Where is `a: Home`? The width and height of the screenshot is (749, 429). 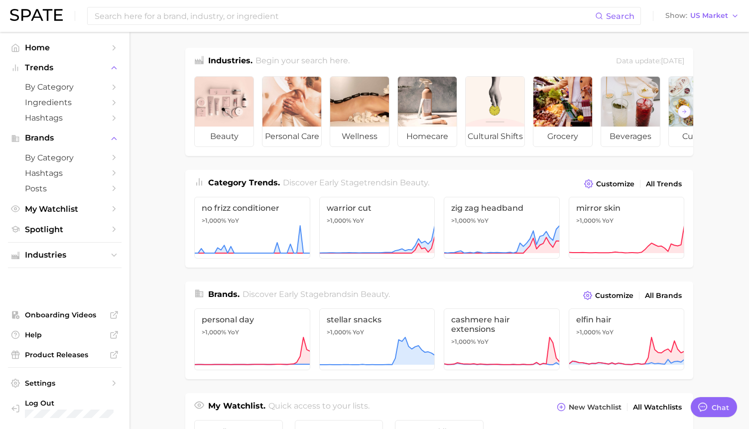
a: Home is located at coordinates (65, 47).